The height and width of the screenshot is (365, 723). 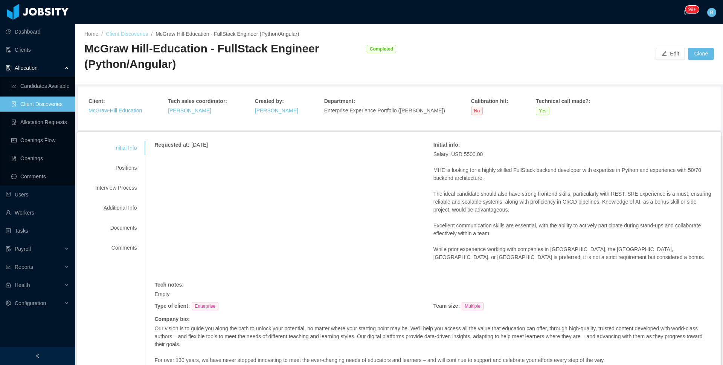 I want to click on span: Payroll, so click(x=23, y=249).